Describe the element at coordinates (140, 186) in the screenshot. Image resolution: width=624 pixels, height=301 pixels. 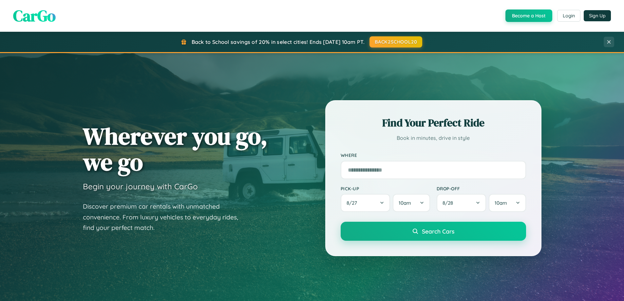
I see `h3: Begin your journey with CarGo` at that location.